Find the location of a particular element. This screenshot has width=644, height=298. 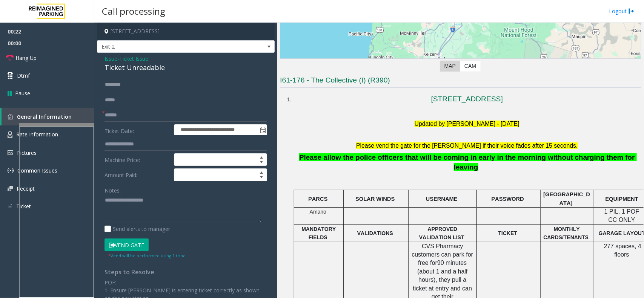

label: Notes: is located at coordinates (112, 189).